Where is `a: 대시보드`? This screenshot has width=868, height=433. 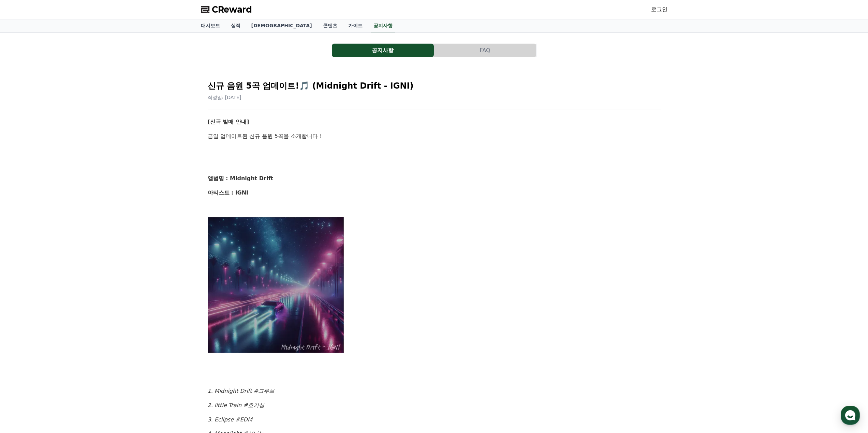
a: 대시보드 is located at coordinates (211, 26).